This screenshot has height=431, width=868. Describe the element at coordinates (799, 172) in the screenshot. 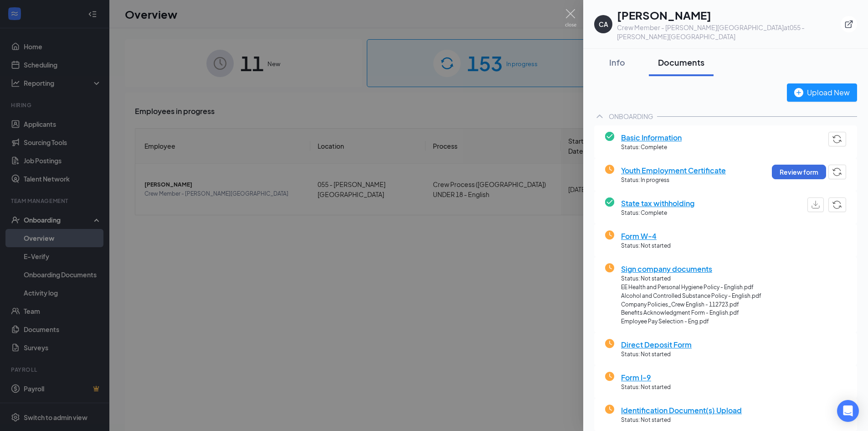

I see `button: Review form` at that location.